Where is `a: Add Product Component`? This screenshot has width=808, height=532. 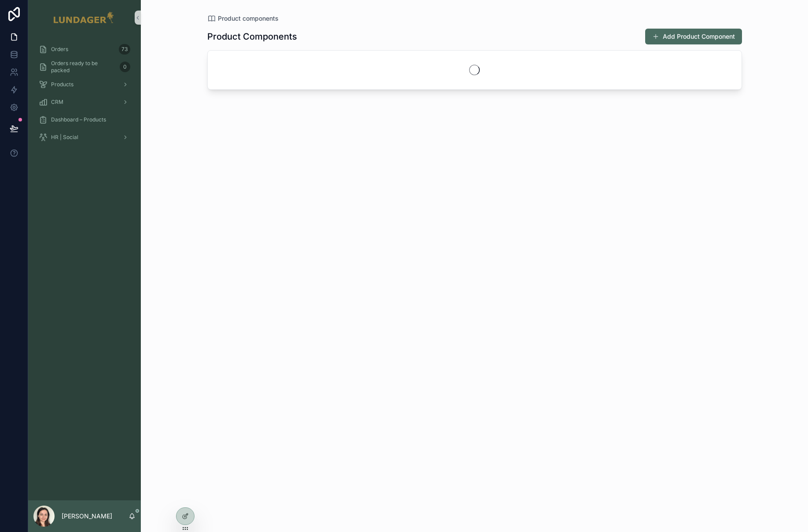
a: Add Product Component is located at coordinates (694, 36).